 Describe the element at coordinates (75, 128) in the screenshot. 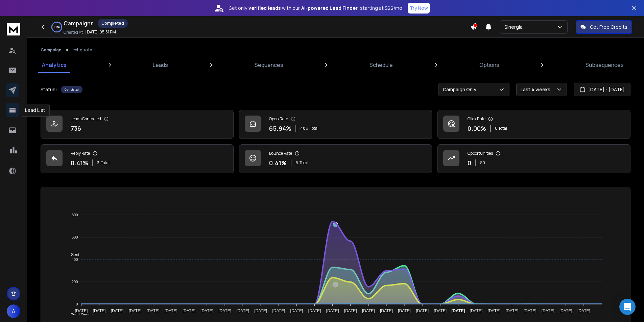

I see `p: 736` at that location.